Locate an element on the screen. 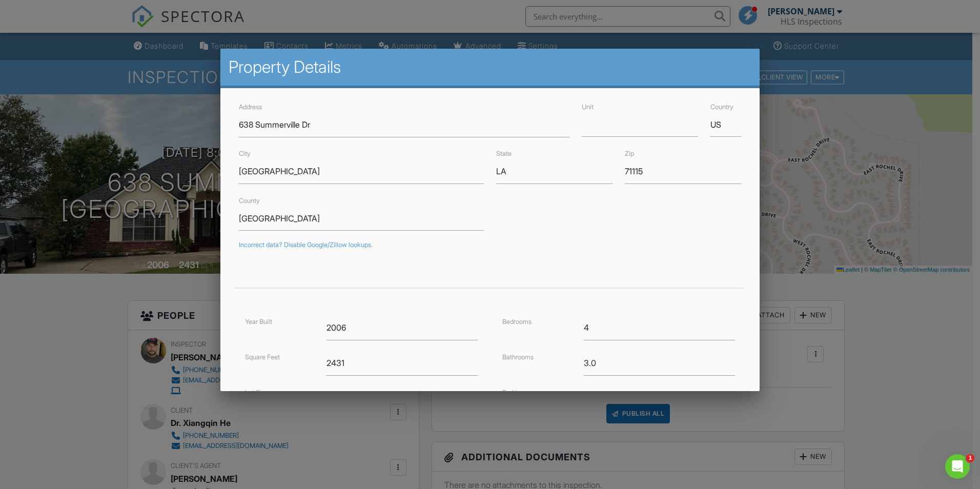 This screenshot has width=980, height=489. label: Square Feet is located at coordinates (263, 357).